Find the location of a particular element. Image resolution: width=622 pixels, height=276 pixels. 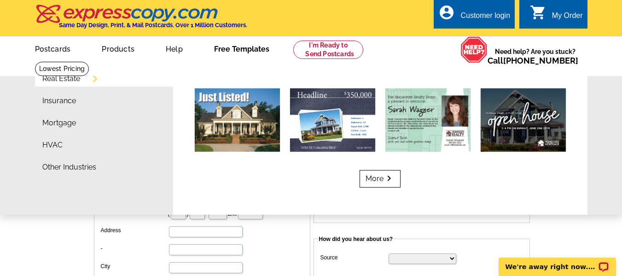

a: Other Industries is located at coordinates (69, 167).